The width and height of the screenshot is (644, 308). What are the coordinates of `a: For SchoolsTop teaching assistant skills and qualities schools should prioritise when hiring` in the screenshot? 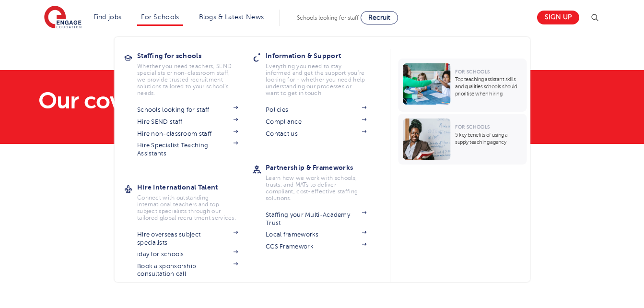 It's located at (463, 85).